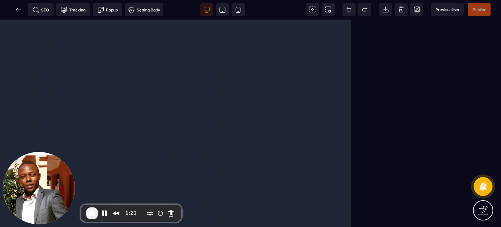 This screenshot has height=227, width=501. What do you see at coordinates (144, 10) in the screenshot?
I see `span: Setting Body` at bounding box center [144, 10].